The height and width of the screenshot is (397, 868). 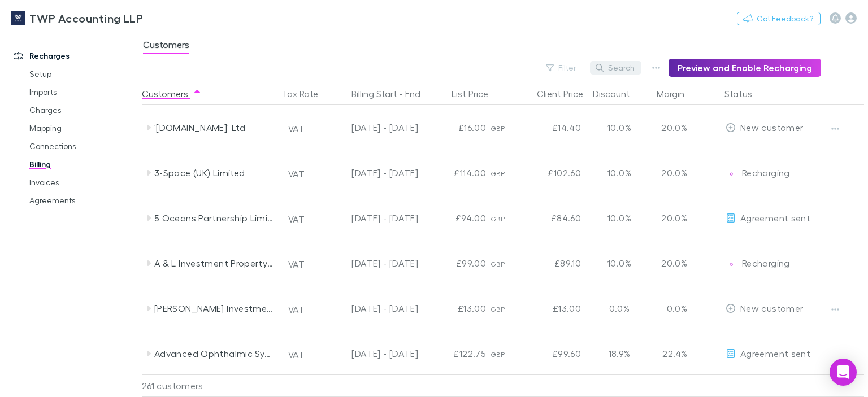 What do you see at coordinates (457, 354) in the screenshot?
I see `div: £122.75` at bounding box center [457, 354].